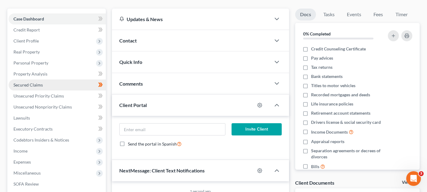 This screenshot has width=427, height=192. Describe the element at coordinates (256, 129) in the screenshot. I see `button: Invite Client` at that location.